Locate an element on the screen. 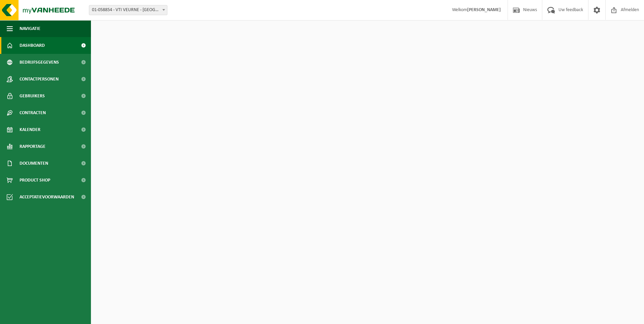  span: Kalender is located at coordinates (30, 130).